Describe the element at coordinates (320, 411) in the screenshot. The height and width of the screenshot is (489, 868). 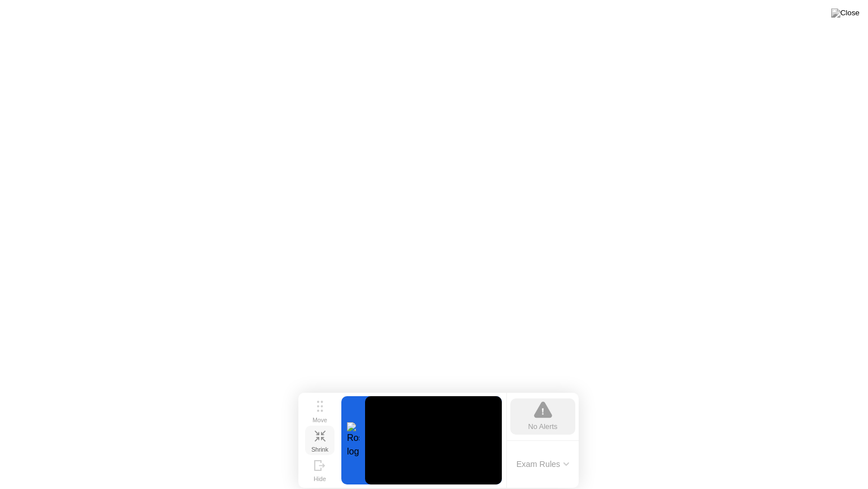
I see `button: Move` at that location.